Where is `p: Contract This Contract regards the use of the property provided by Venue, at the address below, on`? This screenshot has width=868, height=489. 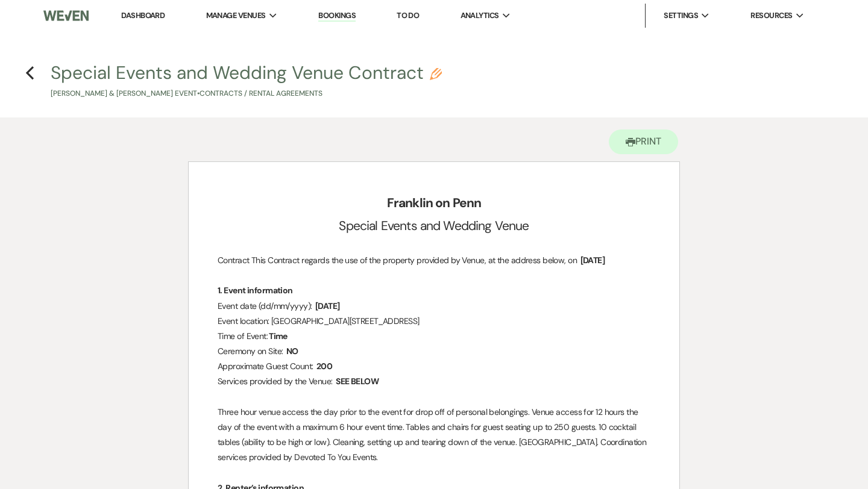
p: Contract This Contract regards the use of the property provided by Venue, at the address below, on is located at coordinates (434, 260).